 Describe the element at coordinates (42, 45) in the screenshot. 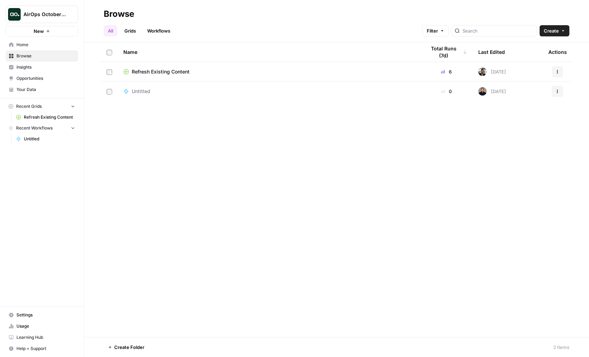

I see `a: Home` at that location.